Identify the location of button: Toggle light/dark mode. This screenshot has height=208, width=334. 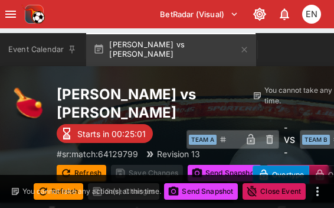
(260, 14).